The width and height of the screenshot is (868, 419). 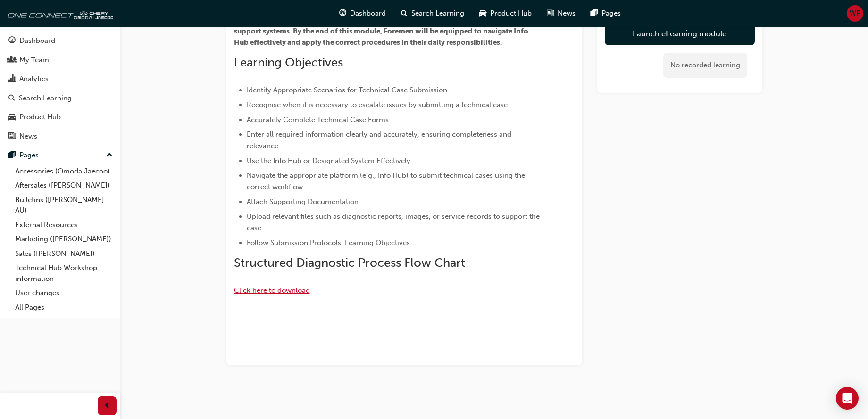 What do you see at coordinates (60, 60) in the screenshot?
I see `a: My Team` at bounding box center [60, 60].